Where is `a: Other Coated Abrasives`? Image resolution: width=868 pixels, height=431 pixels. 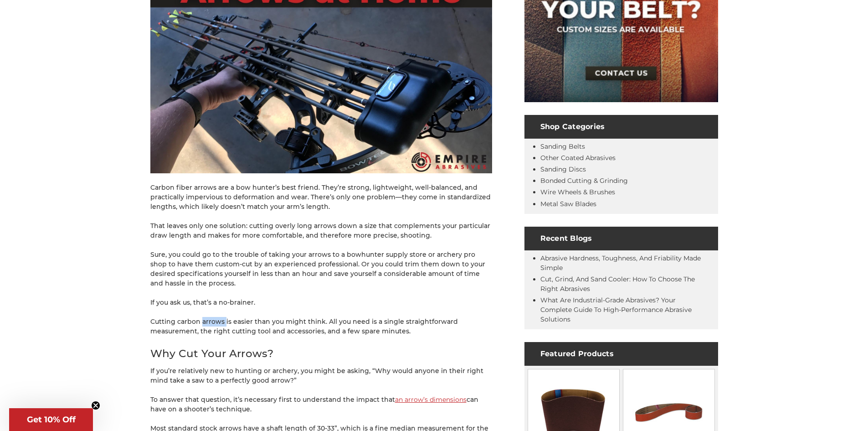 a: Other Coated Abrasives is located at coordinates (578, 158).